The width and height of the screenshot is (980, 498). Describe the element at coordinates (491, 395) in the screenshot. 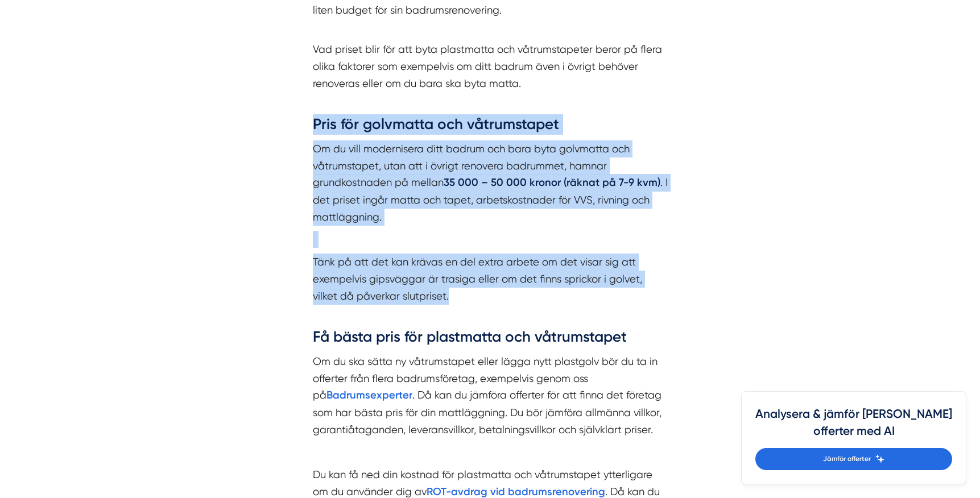

I see `p: Om du ska sätta ny våtrumstapet eller lägga nytt plastgolv bör du ta in offerter från flera badru...` at that location.